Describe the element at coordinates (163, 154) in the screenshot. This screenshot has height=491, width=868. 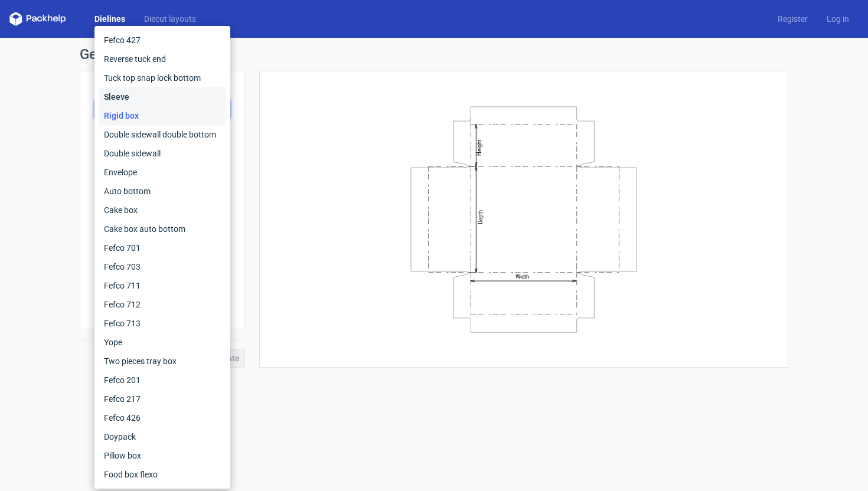
I see `div: Double sidewall` at that location.